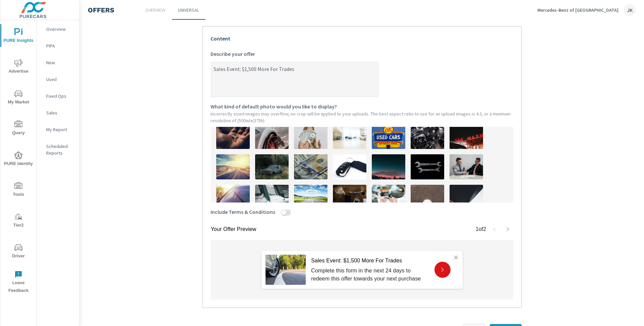 This screenshot has height=326, width=644. Describe the element at coordinates (188, 10) in the screenshot. I see `p: Universal` at that location.